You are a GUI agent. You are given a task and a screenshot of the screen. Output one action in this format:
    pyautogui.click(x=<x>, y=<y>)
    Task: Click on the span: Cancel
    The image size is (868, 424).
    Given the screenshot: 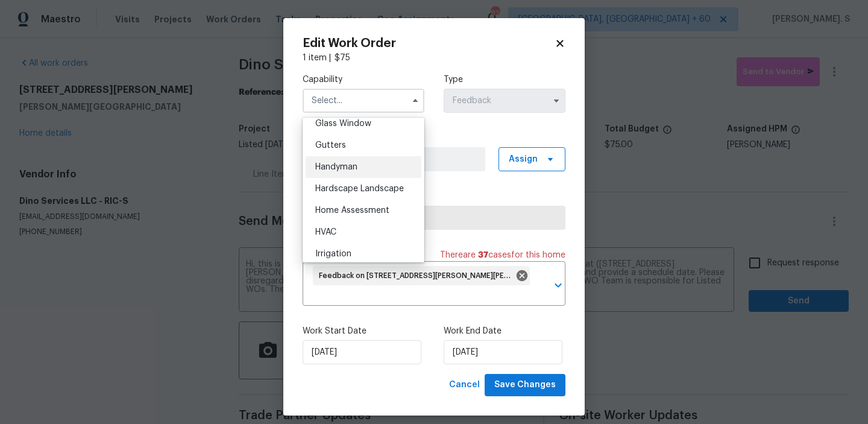 What is the action you would take?
    pyautogui.click(x=465, y=385)
    